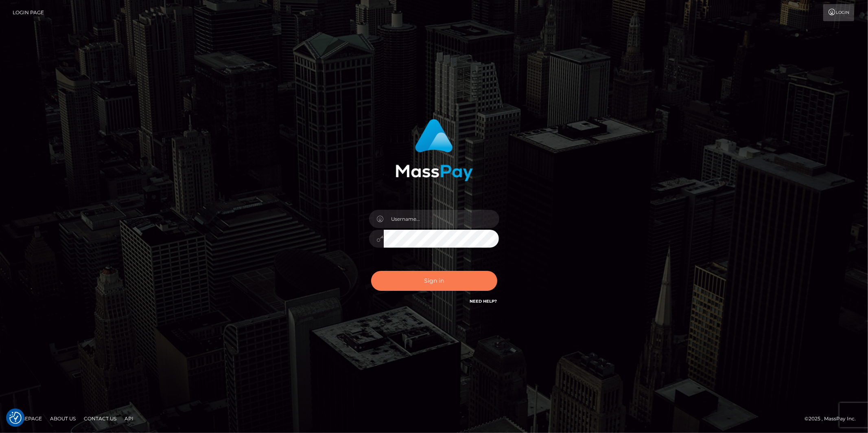 The height and width of the screenshot is (433, 868). Describe the element at coordinates (833, 419) in the screenshot. I see `div: © 2025 , MassPay Inc.` at that location.